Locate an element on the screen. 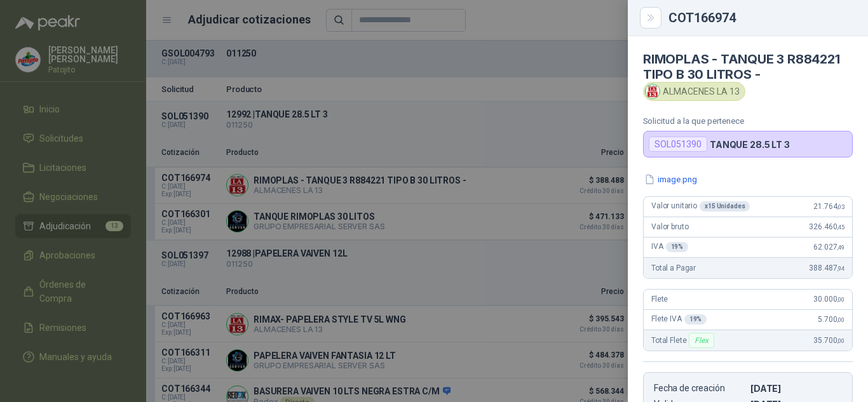 This screenshot has width=868, height=402. div: x 15 Unidades is located at coordinates (724, 206).